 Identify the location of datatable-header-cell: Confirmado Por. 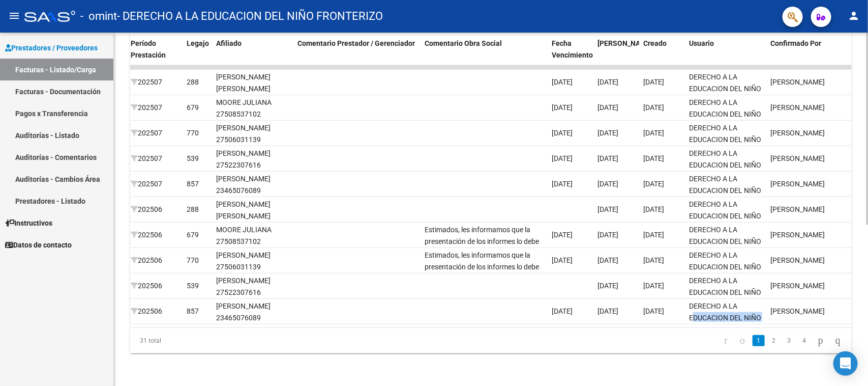
(807, 55).